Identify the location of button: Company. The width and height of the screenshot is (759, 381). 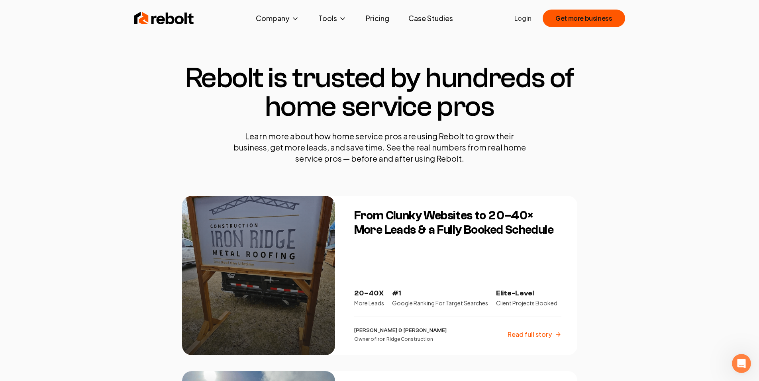
(277, 18).